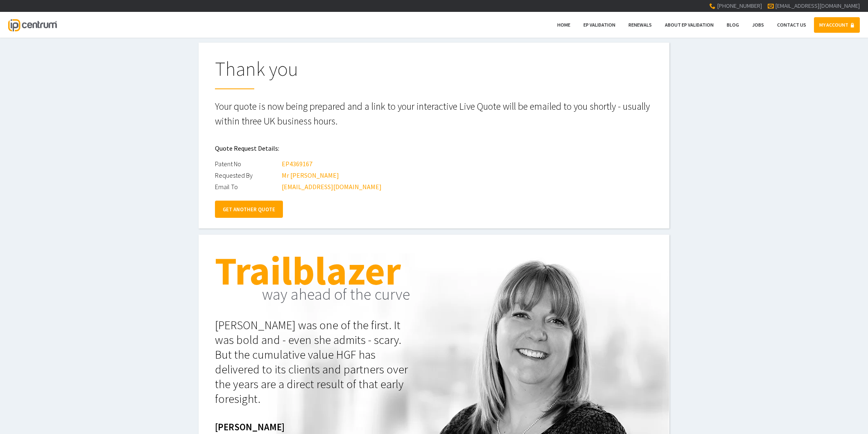  I want to click on a: Blog, so click(733, 25).